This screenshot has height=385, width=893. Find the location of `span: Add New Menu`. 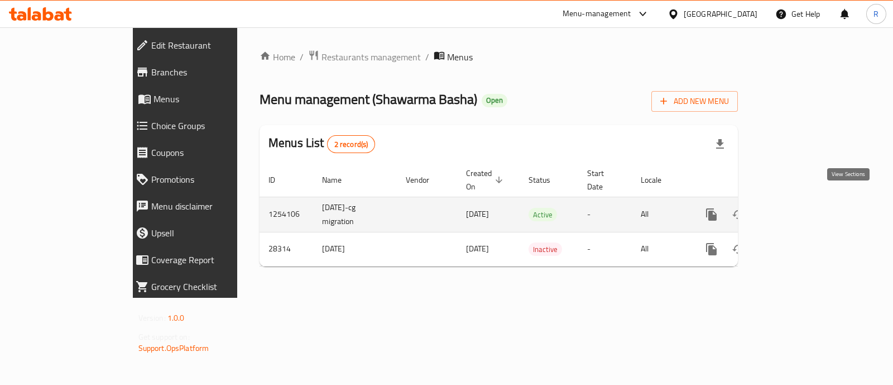

span: Add New Menu is located at coordinates (694, 101).